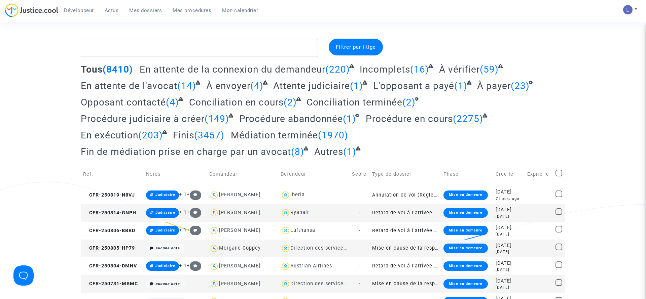  I want to click on div: 7 hours ago, so click(509, 199).